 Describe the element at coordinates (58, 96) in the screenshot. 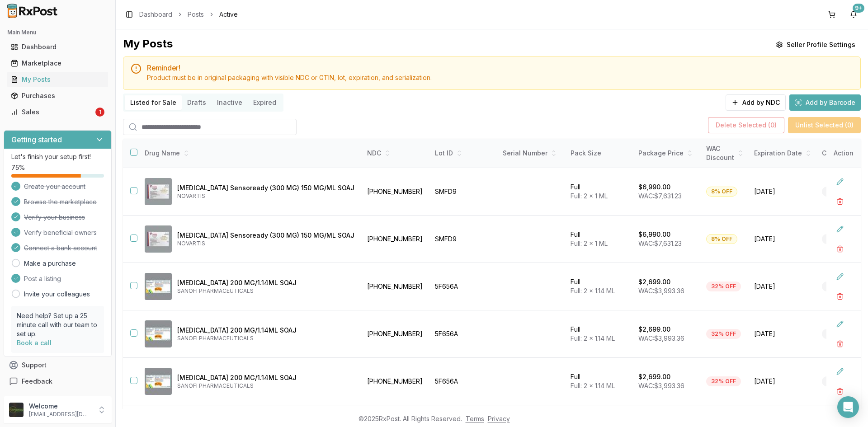

I see `a: Purchases` at that location.